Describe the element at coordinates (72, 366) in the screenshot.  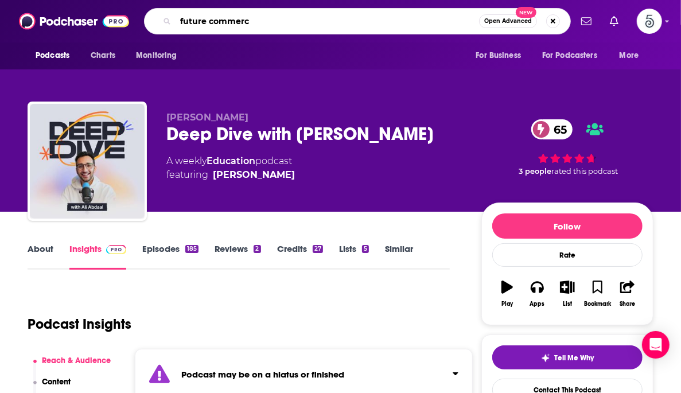
I see `button: Reach & Audience` at that location.